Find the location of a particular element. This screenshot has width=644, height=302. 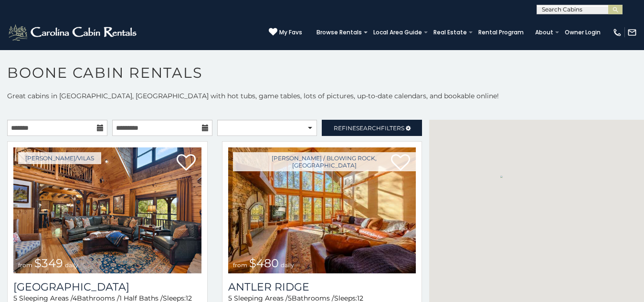

img: phone-regular-white.png is located at coordinates (617, 32).